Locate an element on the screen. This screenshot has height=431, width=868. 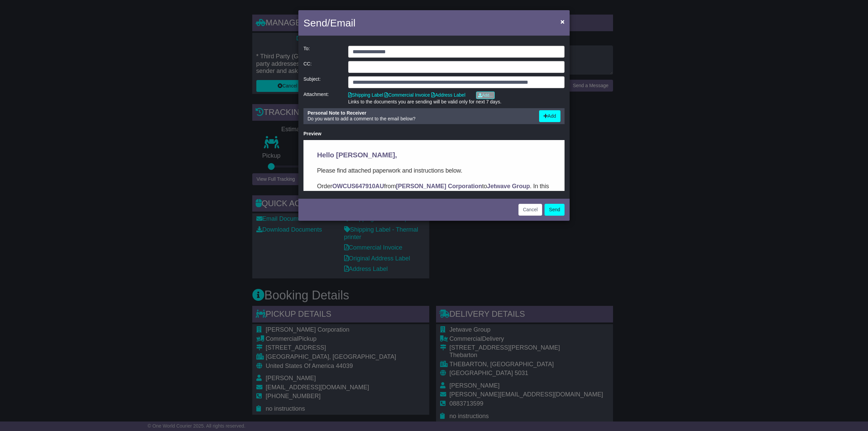
button: Add is located at coordinates (550, 116).